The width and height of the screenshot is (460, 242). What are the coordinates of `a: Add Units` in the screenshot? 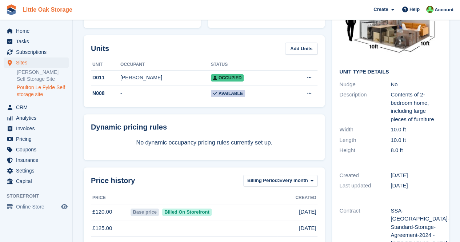 It's located at (301, 48).